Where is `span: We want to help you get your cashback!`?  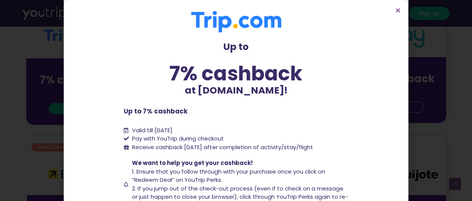
span: We want to help you get your cashback! is located at coordinates (192, 162).